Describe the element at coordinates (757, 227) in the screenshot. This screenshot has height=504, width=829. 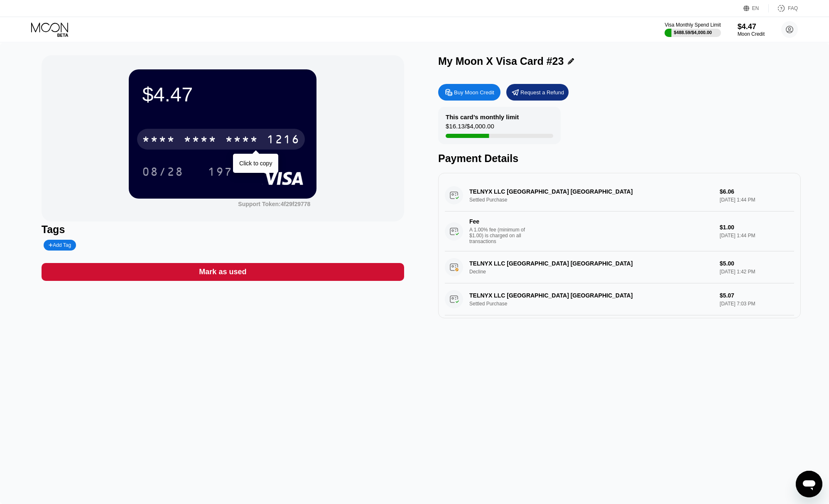
I see `div: $1.00` at that location.